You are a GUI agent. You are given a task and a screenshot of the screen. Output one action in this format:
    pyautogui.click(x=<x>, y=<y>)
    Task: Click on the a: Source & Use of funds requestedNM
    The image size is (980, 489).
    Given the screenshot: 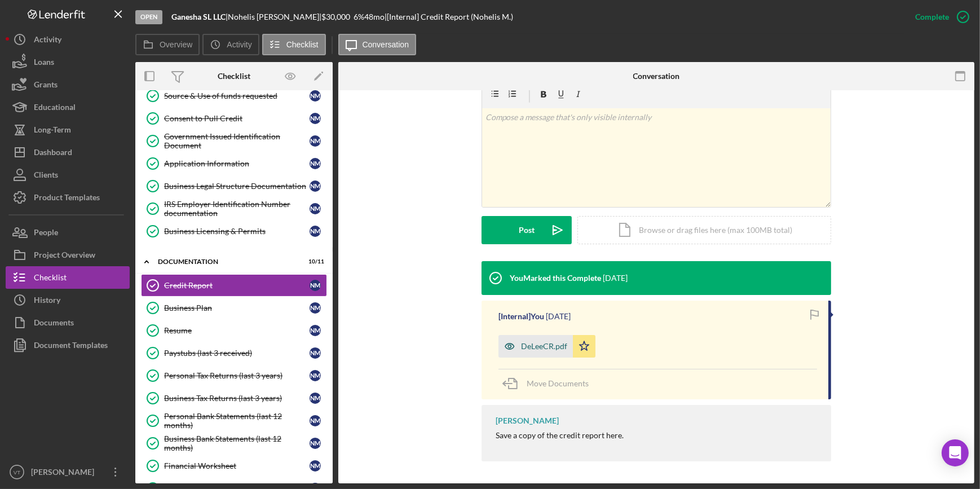 What is the action you would take?
    pyautogui.click(x=234, y=96)
    